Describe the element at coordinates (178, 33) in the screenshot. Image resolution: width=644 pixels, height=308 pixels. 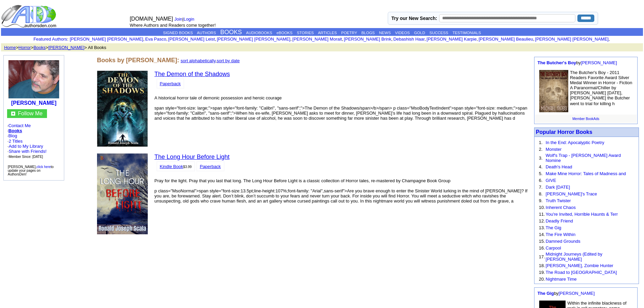
I see `a: SIGNED BOOKS` at that location.